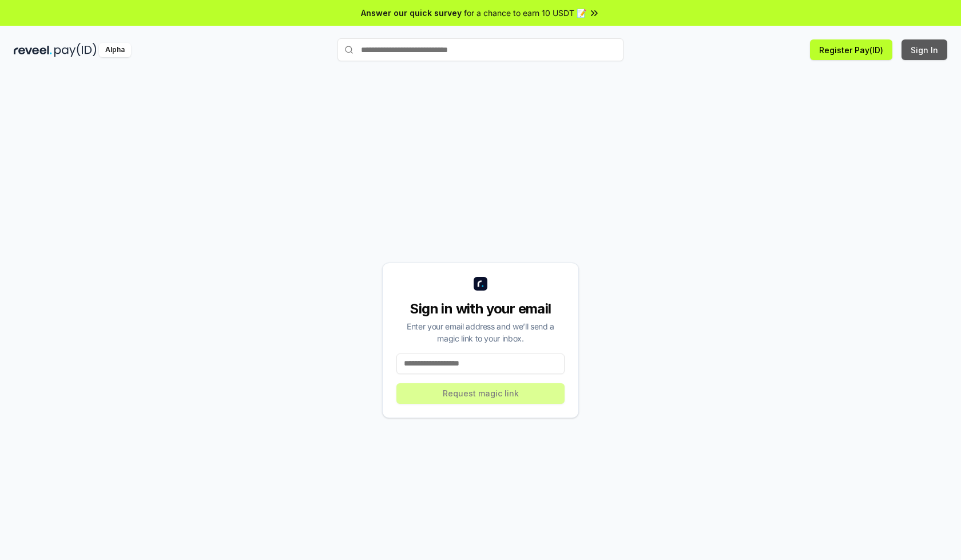 This screenshot has width=961, height=560. Describe the element at coordinates (411, 13) in the screenshot. I see `span: Answer our quick survey` at that location.